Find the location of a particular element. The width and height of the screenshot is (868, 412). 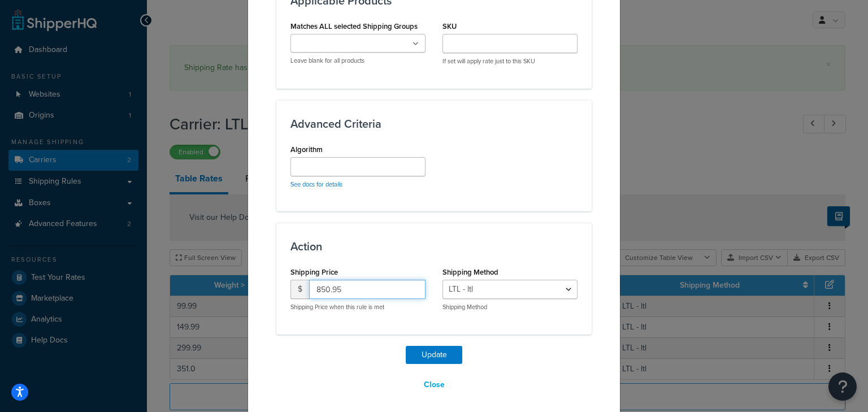

button: Close is located at coordinates (434, 385).